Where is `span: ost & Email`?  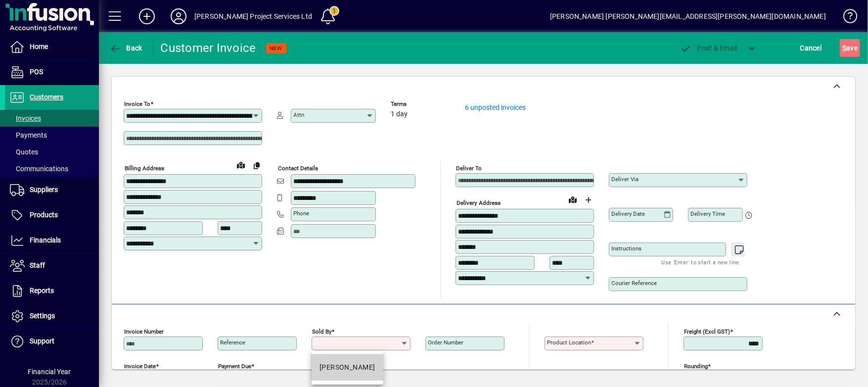
span: ost & Email is located at coordinates (709, 48).